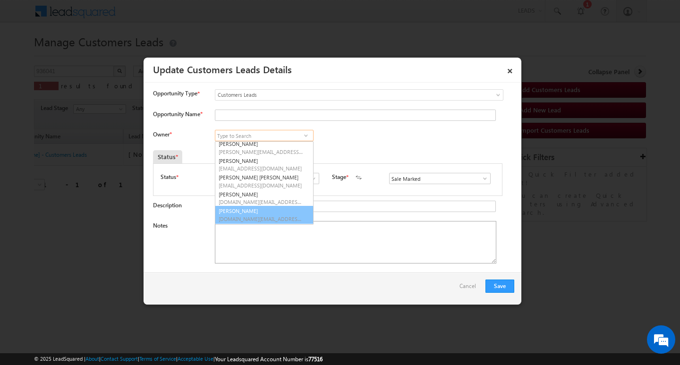 This screenshot has height=365, width=680. I want to click on em: Submit, so click(155, 297).